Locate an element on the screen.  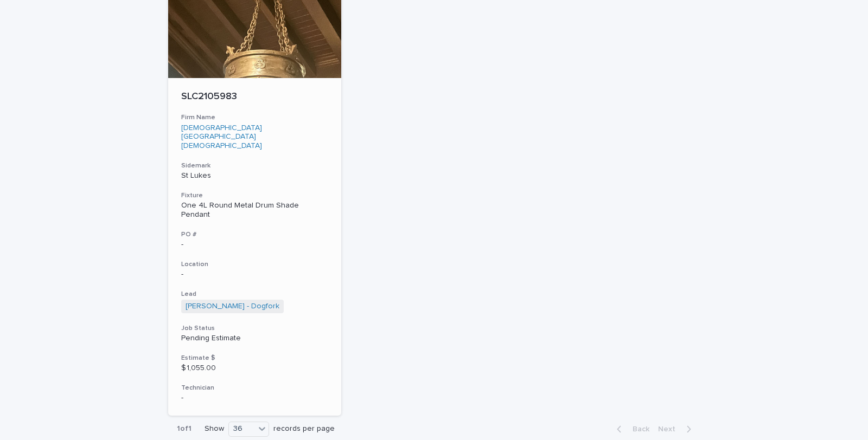
span: Back is located at coordinates (637, 429).